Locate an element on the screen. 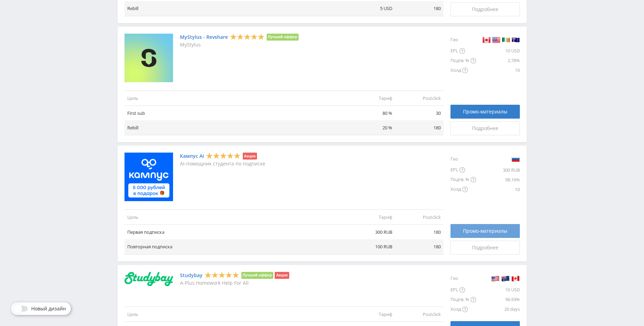  span: Новый дизайн is located at coordinates (49, 308).